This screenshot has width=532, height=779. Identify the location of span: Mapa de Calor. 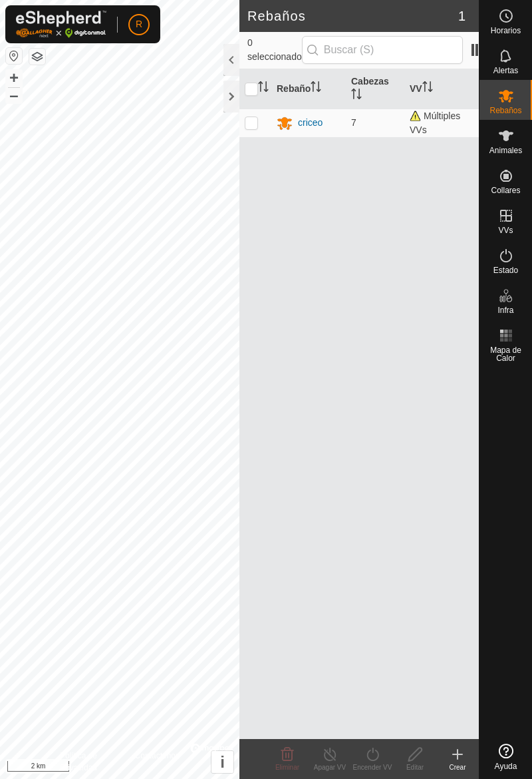
(505, 354).